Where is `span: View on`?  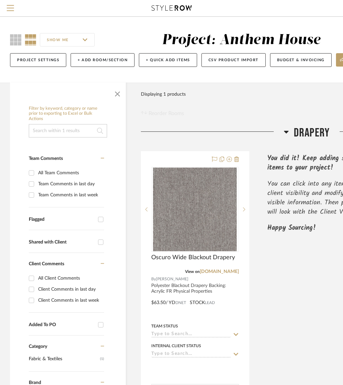
span: View on is located at coordinates (192, 271).